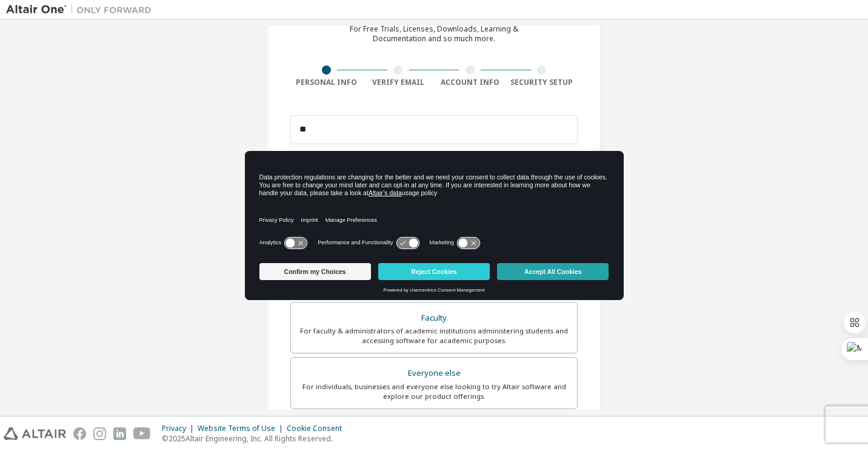  What do you see at coordinates (142, 433) in the screenshot?
I see `img: youtube.svg` at bounding box center [142, 433].